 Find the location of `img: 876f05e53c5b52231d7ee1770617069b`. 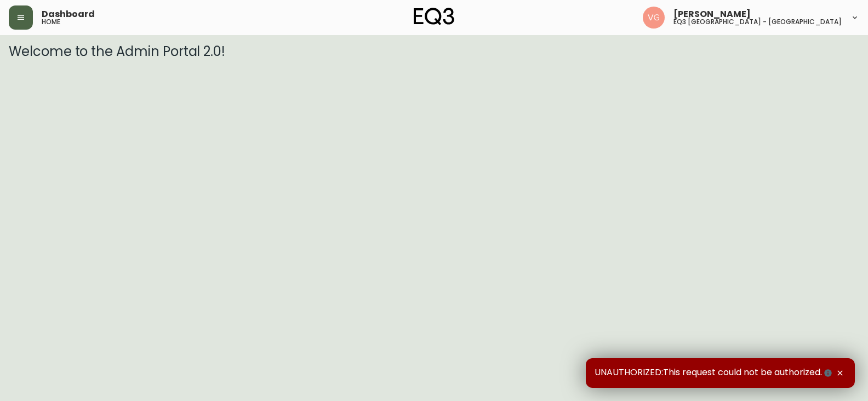

img: 876f05e53c5b52231d7ee1770617069b is located at coordinates (654, 17).